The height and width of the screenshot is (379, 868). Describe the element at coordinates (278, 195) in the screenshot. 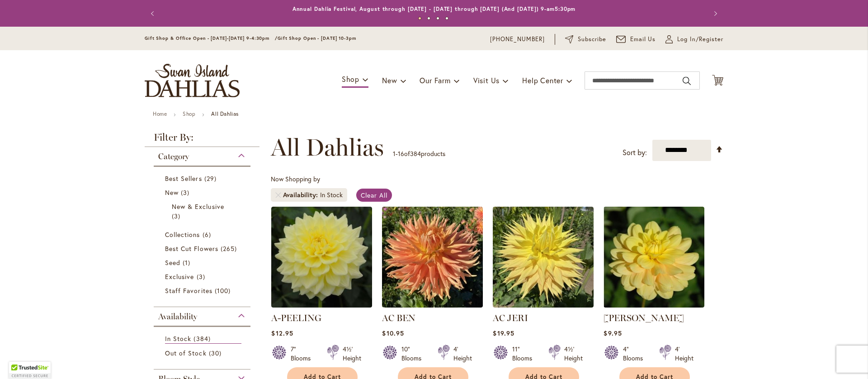

I see `a: Remove Availability In Stock` at that location.